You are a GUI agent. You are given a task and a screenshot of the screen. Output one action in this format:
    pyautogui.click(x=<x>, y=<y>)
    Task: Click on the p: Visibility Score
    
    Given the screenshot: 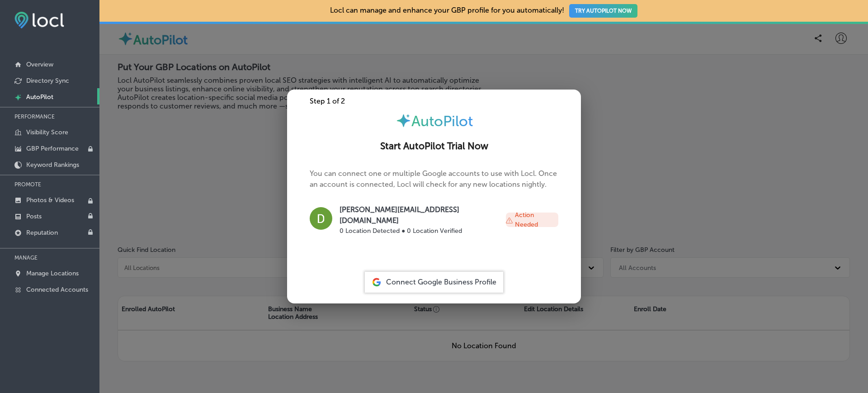 What is the action you would take?
    pyautogui.click(x=47, y=132)
    